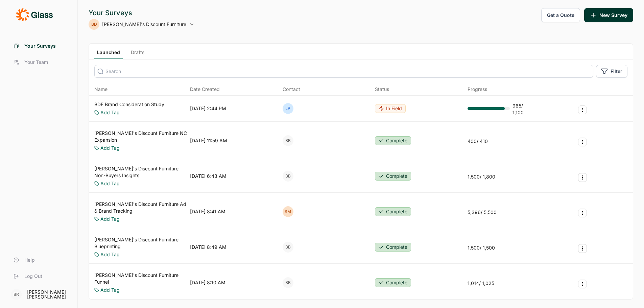 Image resolution: width=644 pixels, height=308 pixels. I want to click on div: 965 / 1,100, so click(524, 109).